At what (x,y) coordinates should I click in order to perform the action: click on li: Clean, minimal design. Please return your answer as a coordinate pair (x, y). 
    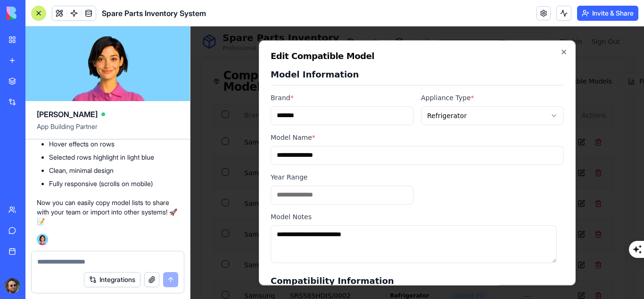
    Looking at the image, I should click on (113, 170).